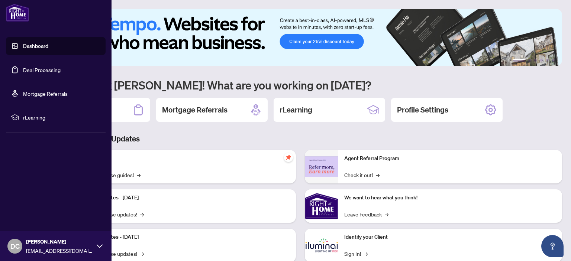 Image resolution: width=571 pixels, height=261 pixels. What do you see at coordinates (356, 254) in the screenshot?
I see `a: Sign In!→` at bounding box center [356, 254].